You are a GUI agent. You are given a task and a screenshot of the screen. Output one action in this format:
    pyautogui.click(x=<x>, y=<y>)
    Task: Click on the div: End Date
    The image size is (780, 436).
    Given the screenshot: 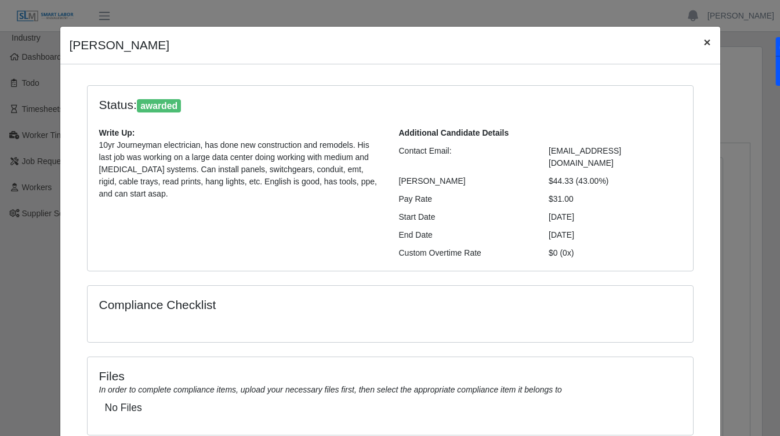 What is the action you would take?
    pyautogui.click(x=465, y=235)
    